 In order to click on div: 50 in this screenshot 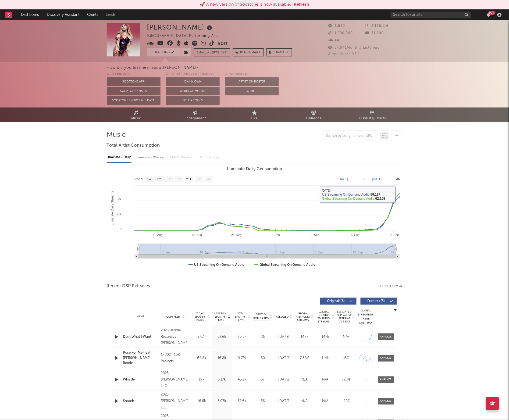, I will do `click(263, 359)`.